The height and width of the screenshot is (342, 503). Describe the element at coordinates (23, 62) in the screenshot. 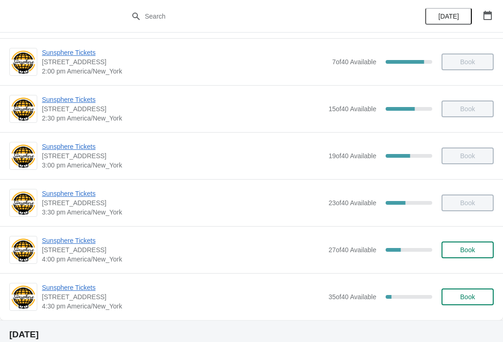

I see `img: Sunsphere Tickets | 810 Clinch Avenue, Knoxville, TN, USA | 2:00 pm America/New_York` at that location.